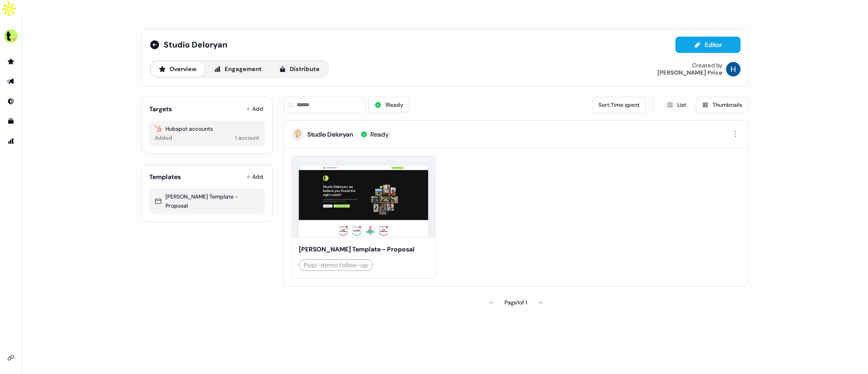  What do you see at coordinates (10, 101) in the screenshot?
I see `a: Go to Inbound` at bounding box center [10, 101].